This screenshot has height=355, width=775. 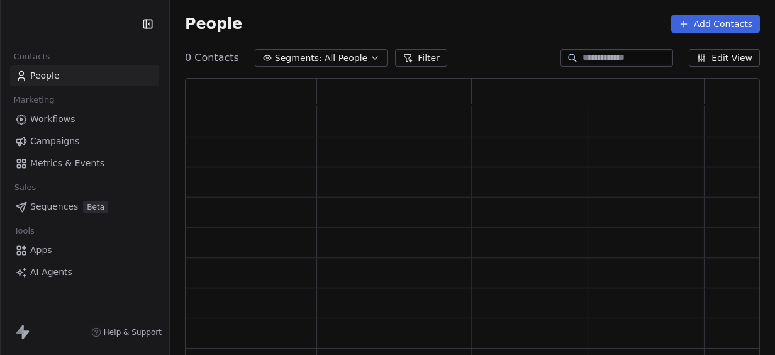 What do you see at coordinates (55, 141) in the screenshot?
I see `span: Campaigns` at bounding box center [55, 141].